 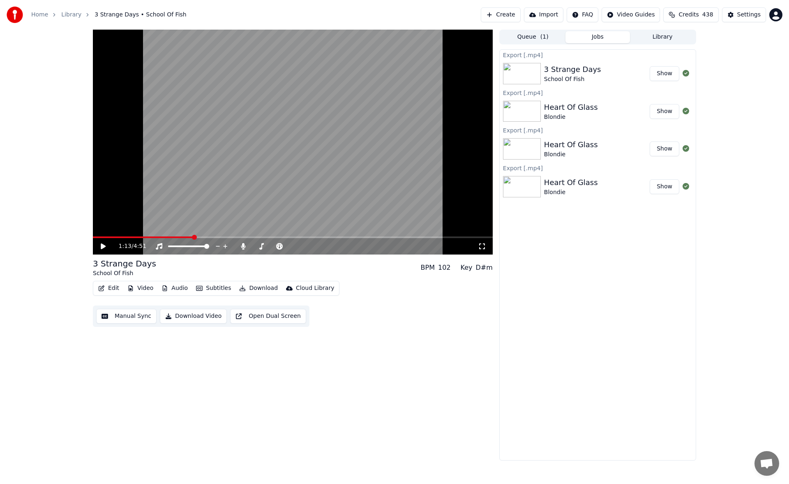 What do you see at coordinates (193, 316) in the screenshot?
I see `button: Download Video` at bounding box center [193, 316].